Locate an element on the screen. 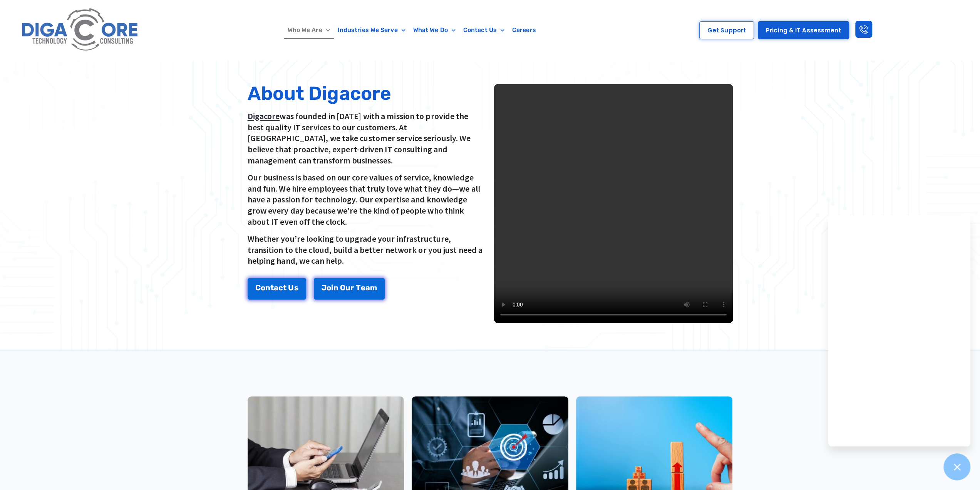 The width and height of the screenshot is (980, 490). span: s is located at coordinates (295, 287).